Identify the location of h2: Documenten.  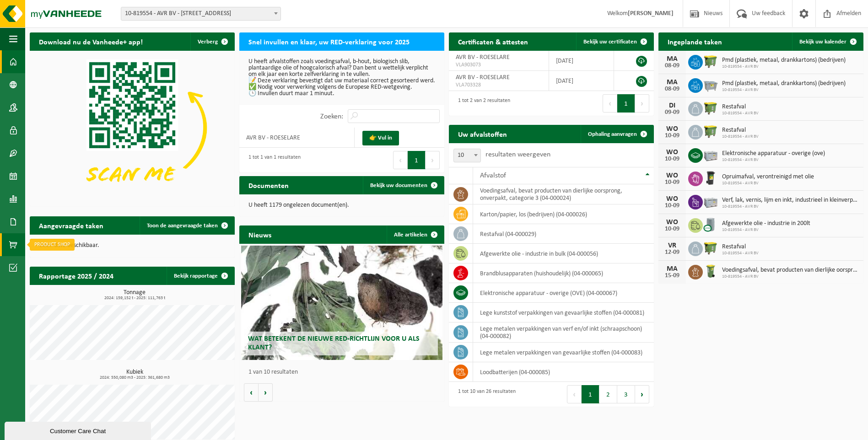
(269, 185).